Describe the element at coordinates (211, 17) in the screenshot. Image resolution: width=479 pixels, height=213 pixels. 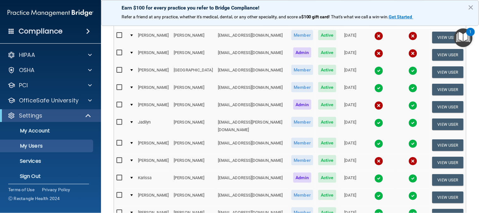
I see `span: Refer a friend at any practice, whether it's medical, dental, or any other speciality, and score a` at that location.